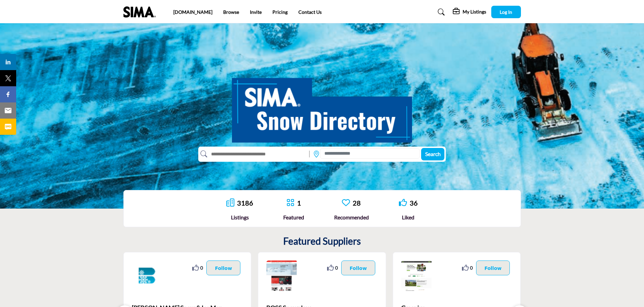 The height and width of the screenshot is (307, 644). I want to click on h2: Featured Suppliers, so click(322, 241).